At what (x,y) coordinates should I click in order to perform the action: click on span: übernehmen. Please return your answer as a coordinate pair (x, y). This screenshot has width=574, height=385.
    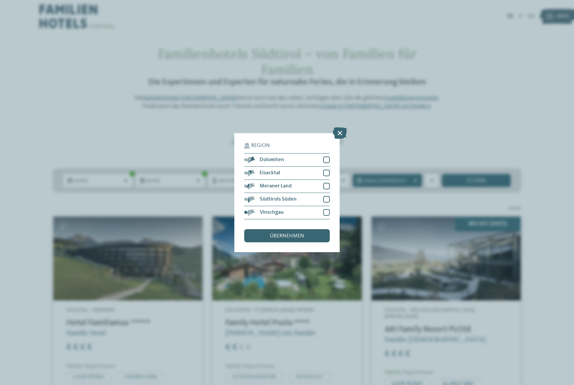
    Looking at the image, I should click on (287, 236).